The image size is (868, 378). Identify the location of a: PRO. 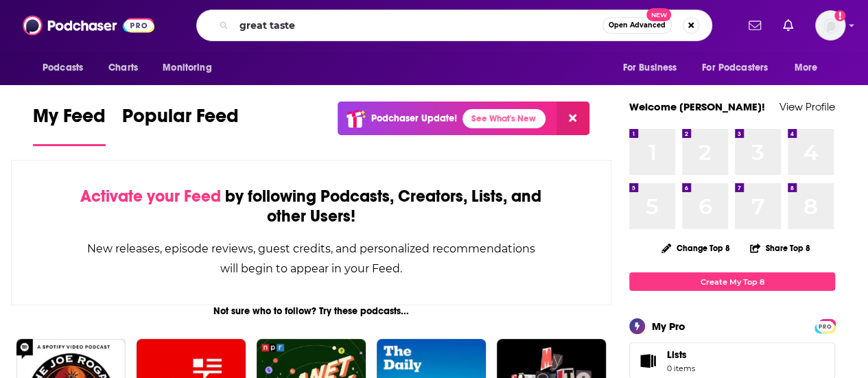
(825, 325).